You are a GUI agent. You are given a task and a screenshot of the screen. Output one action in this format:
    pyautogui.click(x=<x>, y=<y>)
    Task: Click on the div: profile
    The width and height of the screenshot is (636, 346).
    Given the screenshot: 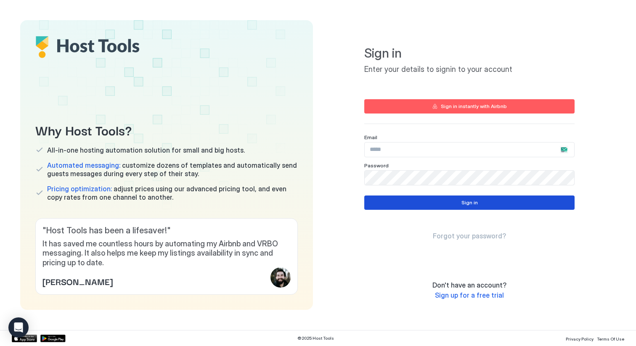 What is the action you would take?
    pyautogui.click(x=280, y=277)
    